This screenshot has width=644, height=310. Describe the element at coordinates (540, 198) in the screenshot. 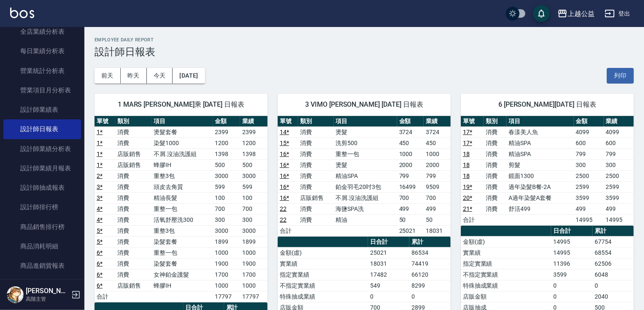

I see `td: A過年染髮A套餐` at that location.